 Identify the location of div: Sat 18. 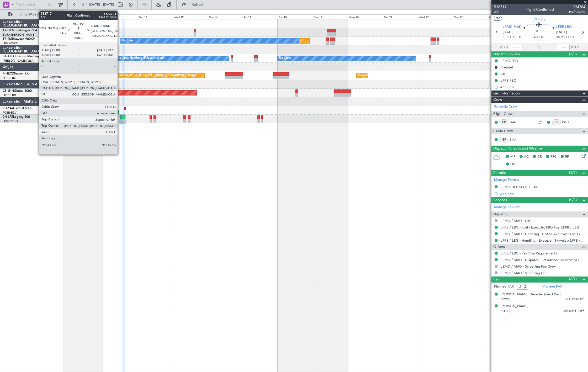
(295, 17).